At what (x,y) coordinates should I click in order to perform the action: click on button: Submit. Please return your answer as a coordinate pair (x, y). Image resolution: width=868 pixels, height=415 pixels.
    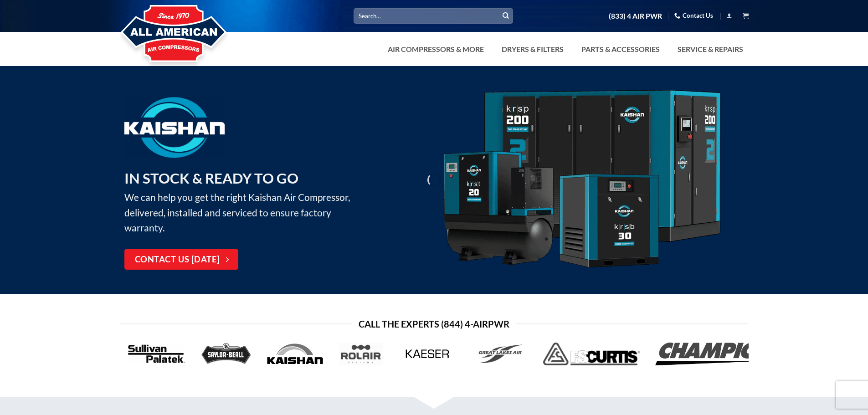
    Looking at the image, I should click on (506, 16).